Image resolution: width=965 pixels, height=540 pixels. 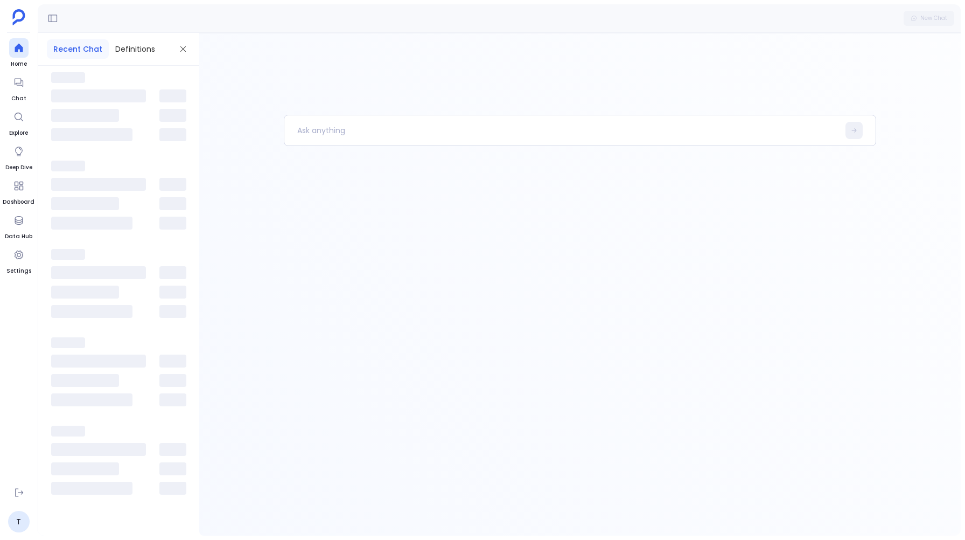 I want to click on a: Home, so click(x=19, y=53).